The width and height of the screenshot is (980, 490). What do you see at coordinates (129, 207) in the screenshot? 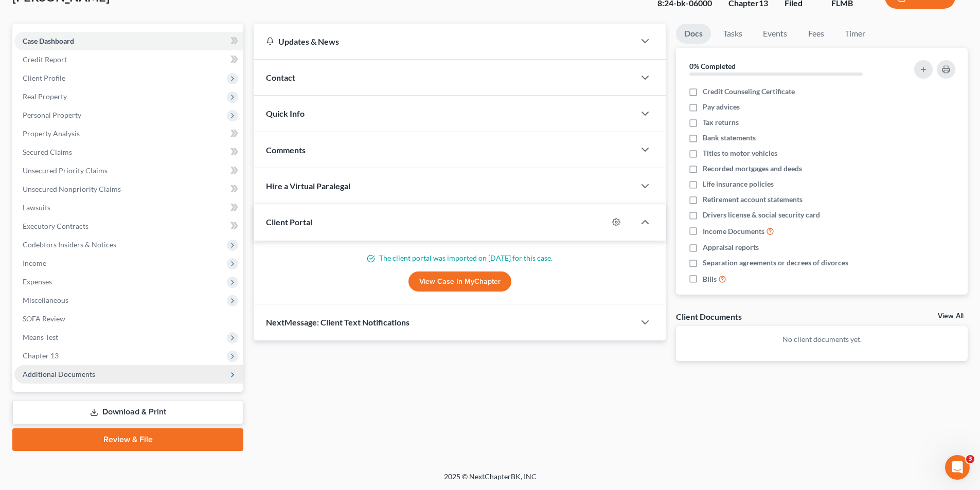
I see `a: Lawsuits` at bounding box center [129, 207].